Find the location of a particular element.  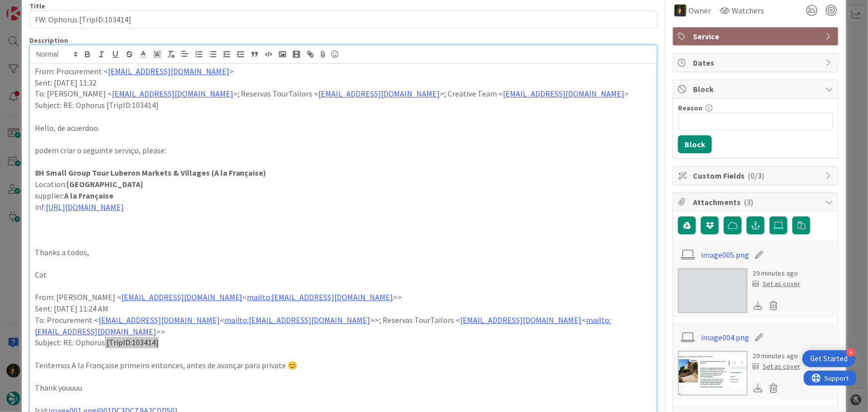

img: MC is located at coordinates (681, 11).